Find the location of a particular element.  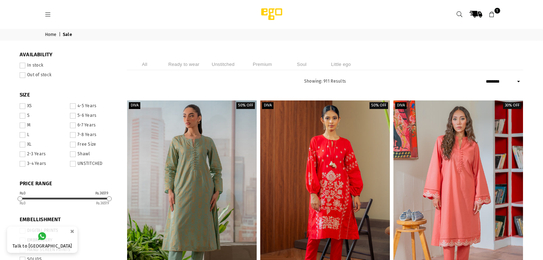

a: Home is located at coordinates (51, 35).